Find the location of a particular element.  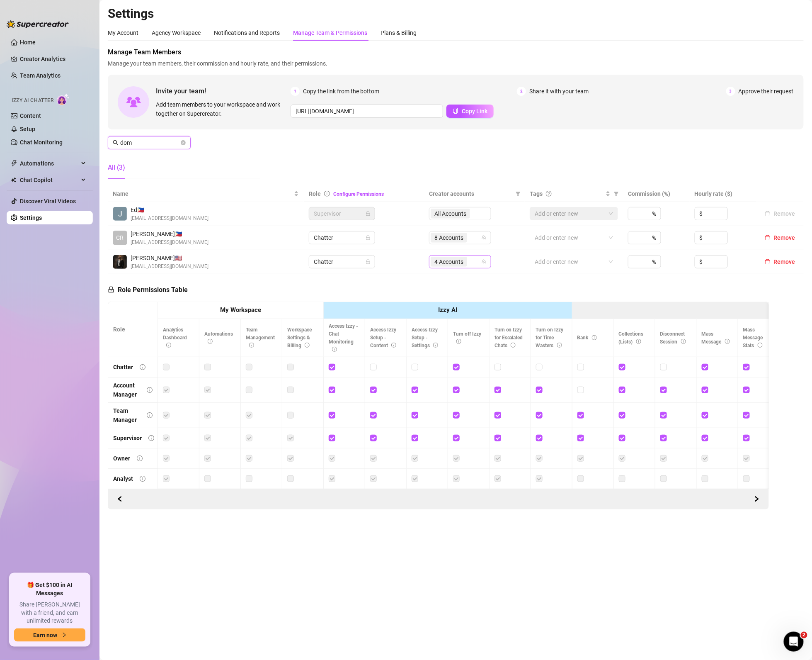

span: 4 Accounts is located at coordinates (449, 262).